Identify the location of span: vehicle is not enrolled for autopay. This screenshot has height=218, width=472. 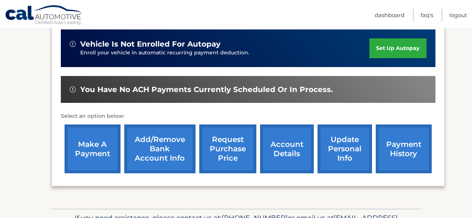
(150, 44).